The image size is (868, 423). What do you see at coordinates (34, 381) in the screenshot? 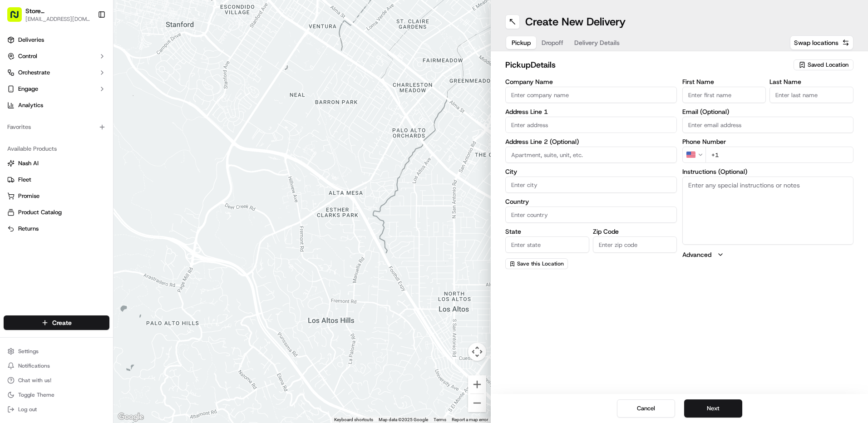
I see `span: Chat with us!` at bounding box center [34, 381].